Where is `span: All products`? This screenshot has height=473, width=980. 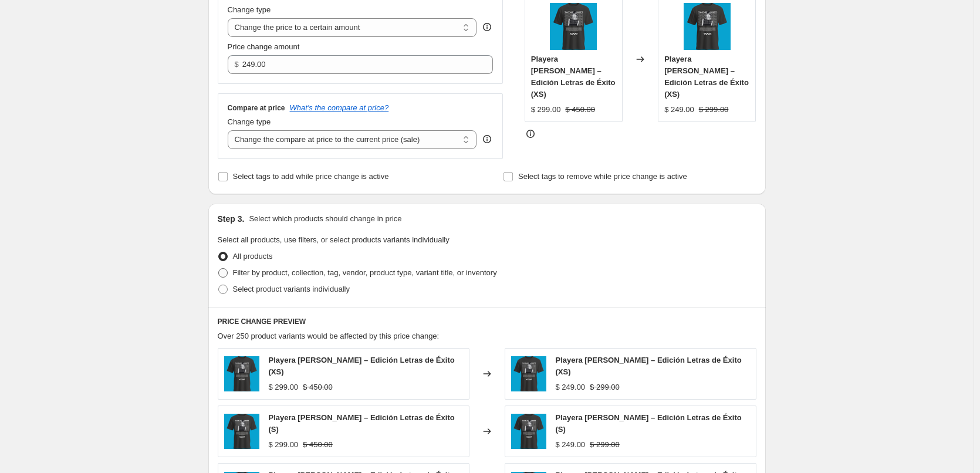 span: All products is located at coordinates (253, 256).